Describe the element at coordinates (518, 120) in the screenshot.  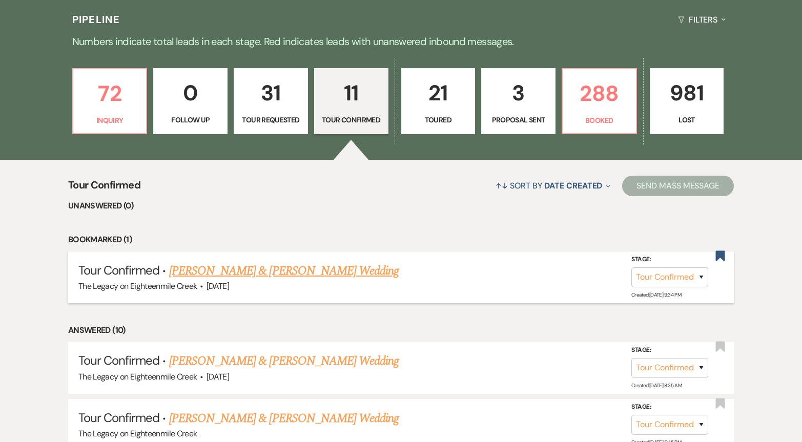
I see `p: Proposal Sent` at that location.